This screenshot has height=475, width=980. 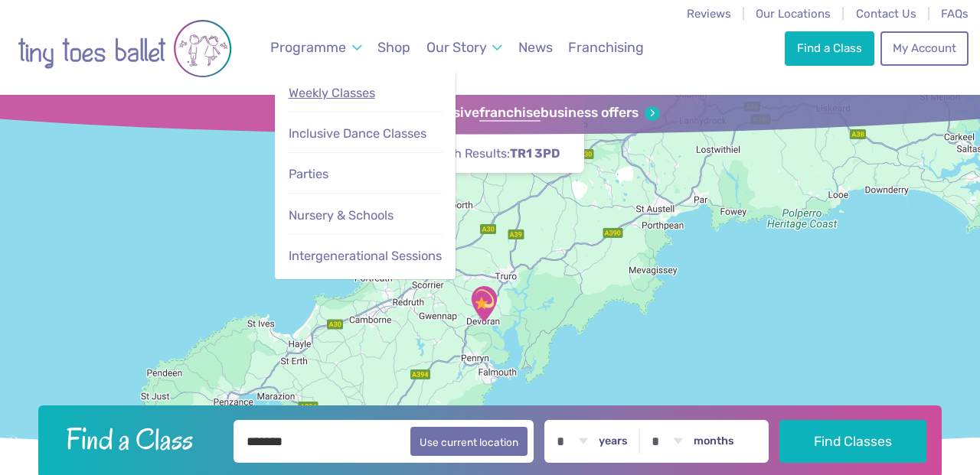 What do you see at coordinates (955, 14) in the screenshot?
I see `span: FAQs` at bounding box center [955, 14].